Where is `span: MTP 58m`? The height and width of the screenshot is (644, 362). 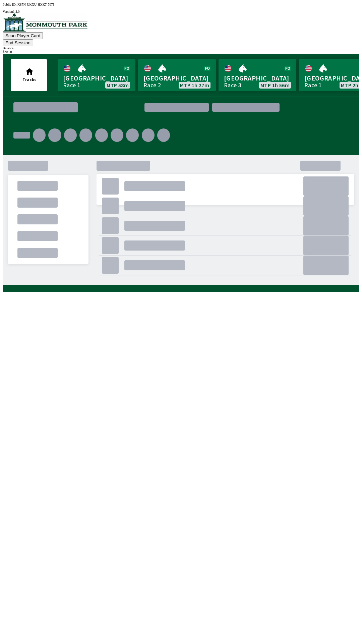 span: MTP 58m is located at coordinates (117, 85).